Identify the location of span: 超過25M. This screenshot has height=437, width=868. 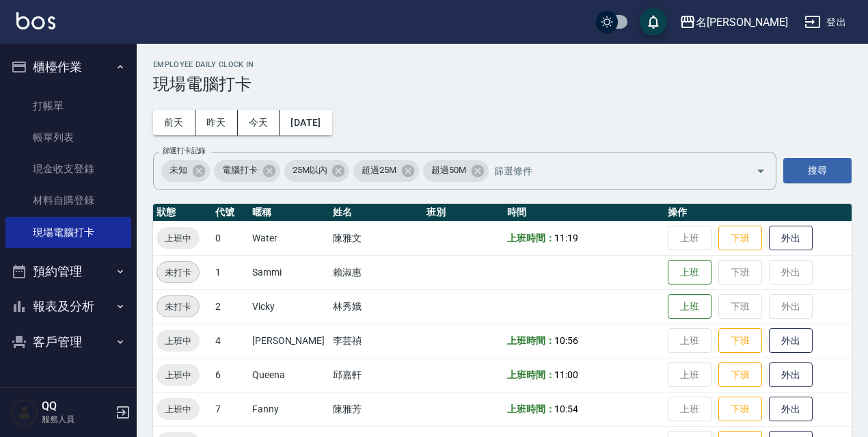
(379, 171).